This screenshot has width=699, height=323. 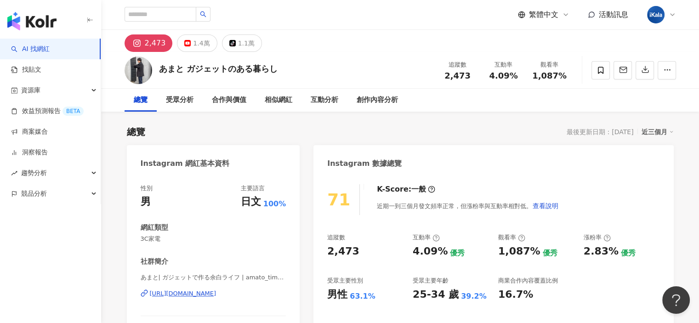 I want to click on span: search, so click(x=203, y=14).